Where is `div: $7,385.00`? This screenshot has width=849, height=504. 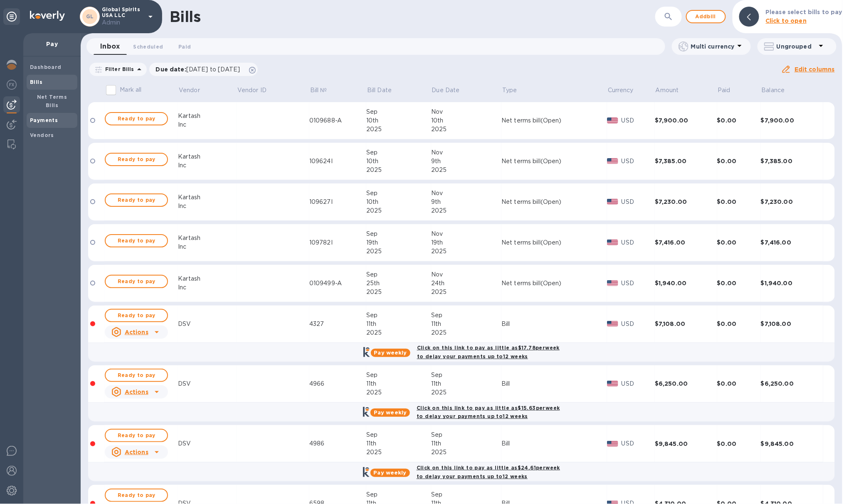 div: $7,385.00 is located at coordinates (793, 161).